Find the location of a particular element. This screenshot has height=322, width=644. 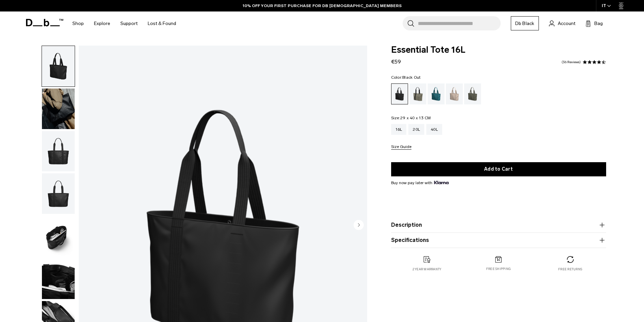

legend: Size: is located at coordinates (411, 118).